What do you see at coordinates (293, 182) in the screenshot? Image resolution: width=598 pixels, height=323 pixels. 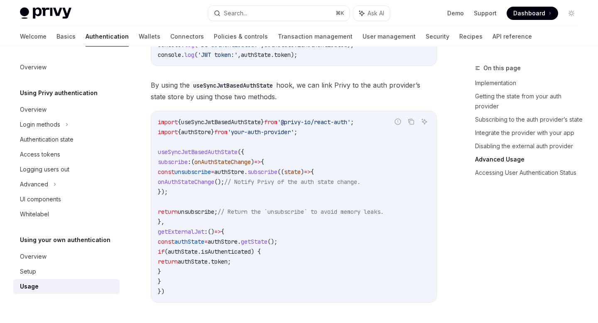 I see `span: // Notify Privy of the auth state change.` at bounding box center [293, 182].